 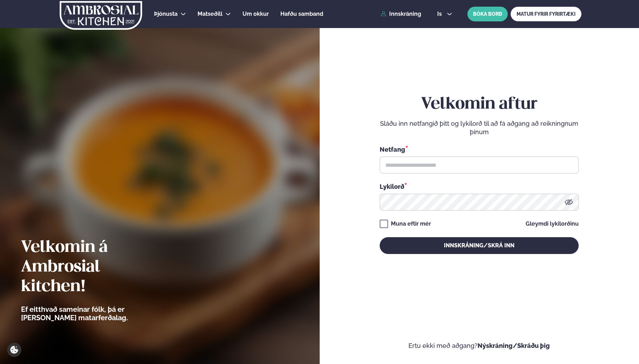 What do you see at coordinates (14, 350) in the screenshot?
I see `a: Cookie settings` at bounding box center [14, 350].